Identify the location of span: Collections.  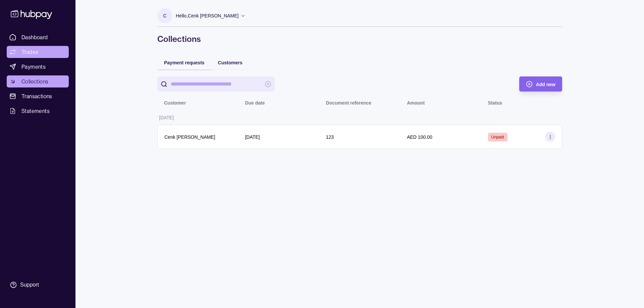
(35, 81).